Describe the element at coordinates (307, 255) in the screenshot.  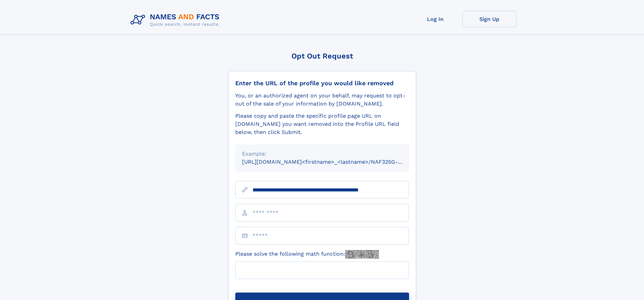
I see `label: Please solve the following math function:` at that location.